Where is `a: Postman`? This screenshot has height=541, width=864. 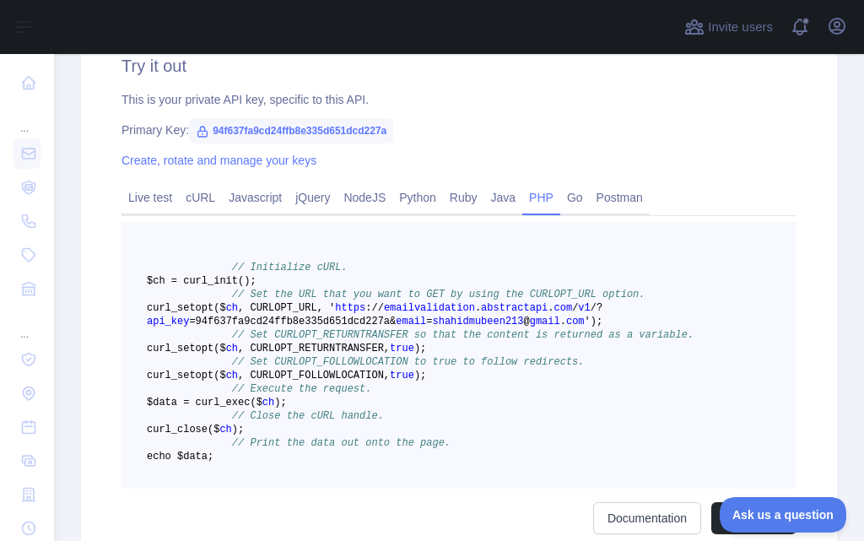 a: Postman is located at coordinates (619, 197).